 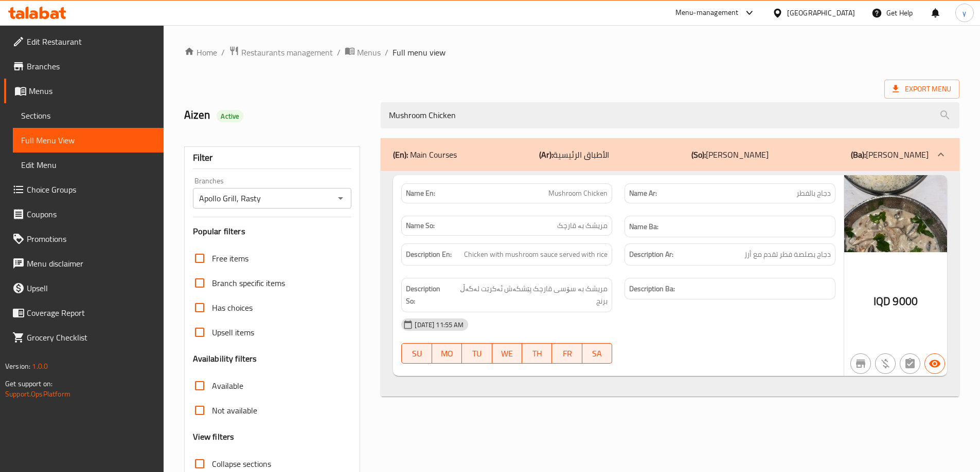 I want to click on strong: Description Ba:, so click(x=651, y=289).